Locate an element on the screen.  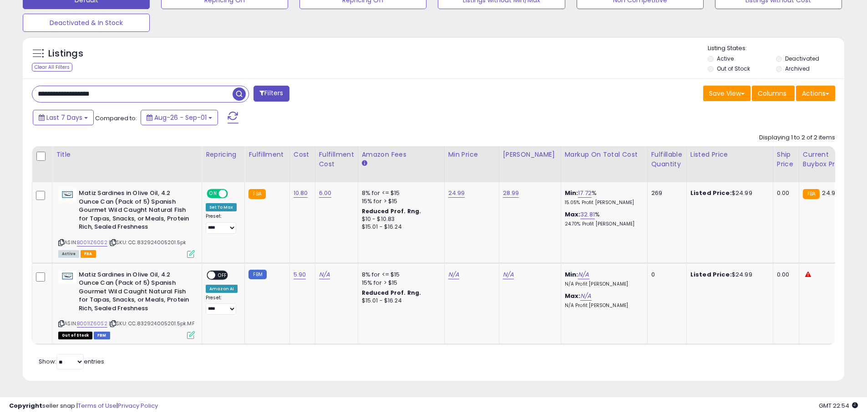
div: 8% for <= $15 is located at coordinates (400, 275).